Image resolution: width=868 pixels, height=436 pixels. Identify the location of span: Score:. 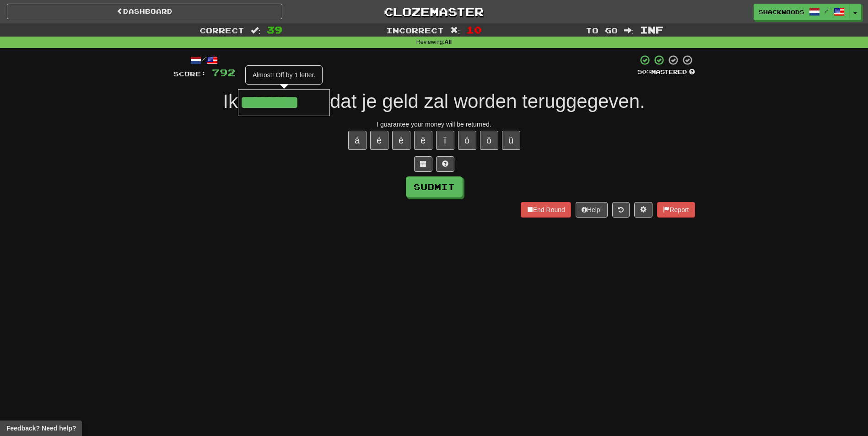
(190, 73).